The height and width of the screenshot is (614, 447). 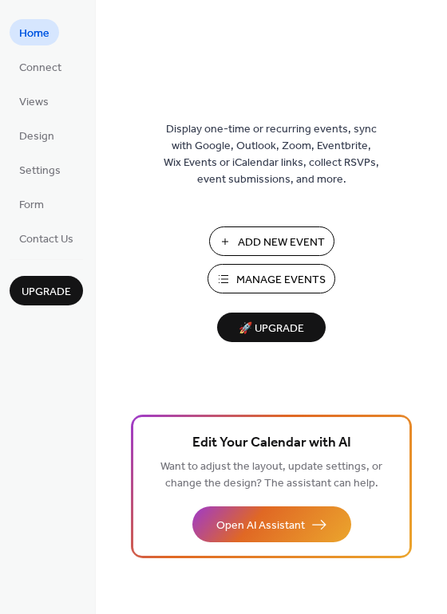 I want to click on button: 🚀 Upgrade, so click(x=271, y=327).